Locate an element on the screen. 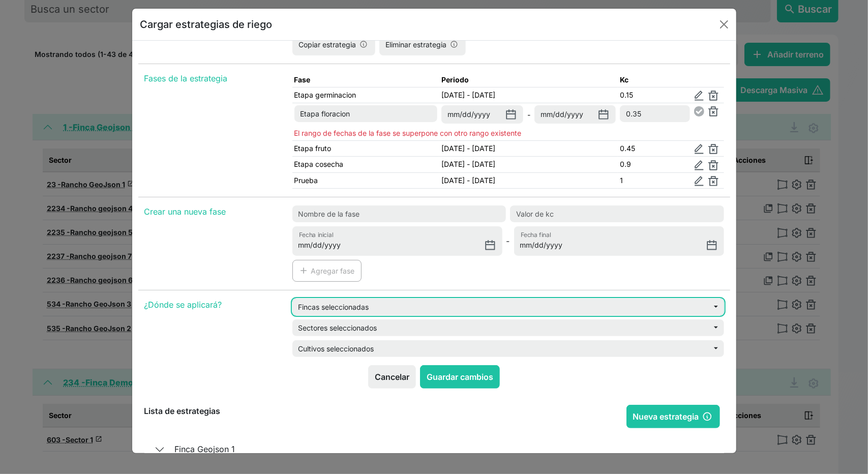 The width and height of the screenshot is (868, 474). button: Guardar cambios is located at coordinates (460, 377).